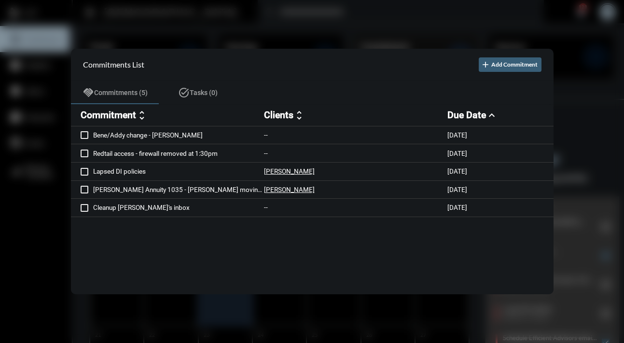  I want to click on button: Add Commitment, so click(511, 65).